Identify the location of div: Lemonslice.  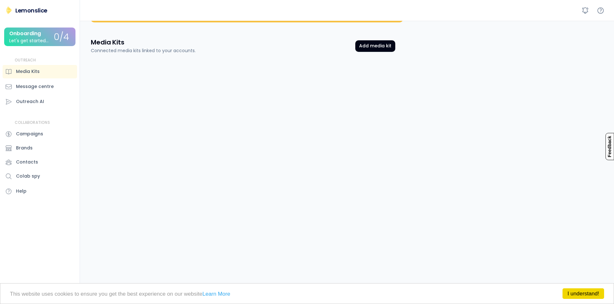
(31, 10).